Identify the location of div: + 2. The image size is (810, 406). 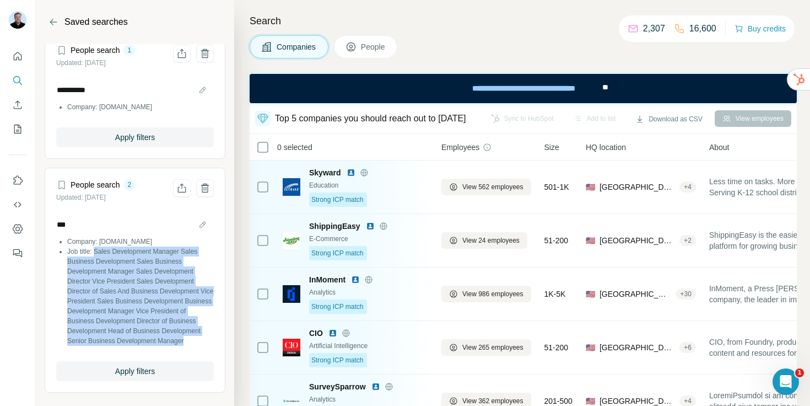
(688, 240).